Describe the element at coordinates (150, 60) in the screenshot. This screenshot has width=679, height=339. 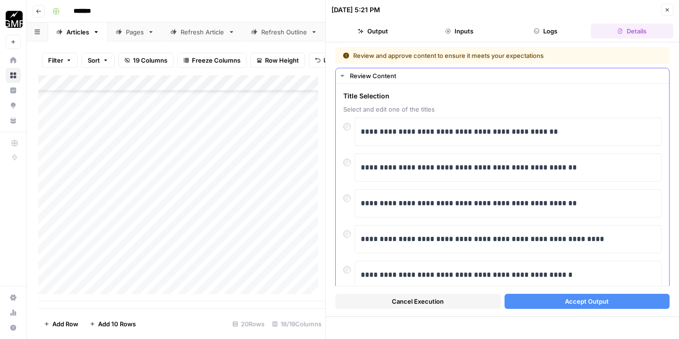
I see `span: 19 Columns` at that location.